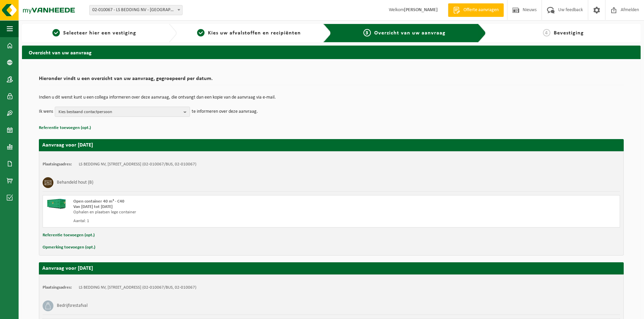 This screenshot has width=644, height=319. I want to click on div: Aantal: 1, so click(216, 221).